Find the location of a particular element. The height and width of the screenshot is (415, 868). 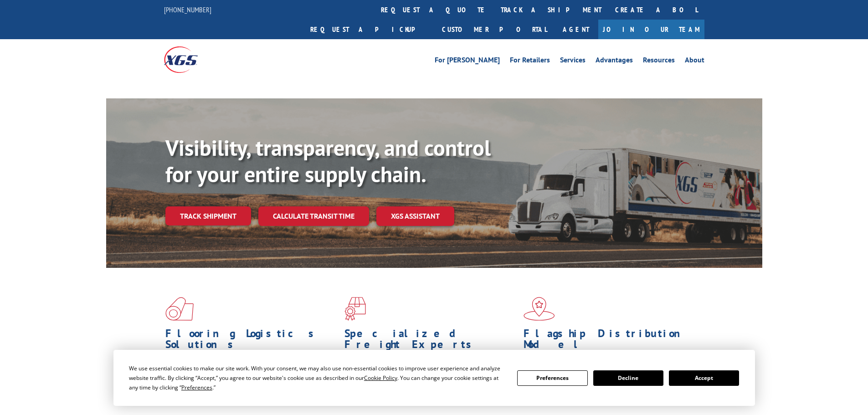

a: Customer Portal is located at coordinates (494, 29).